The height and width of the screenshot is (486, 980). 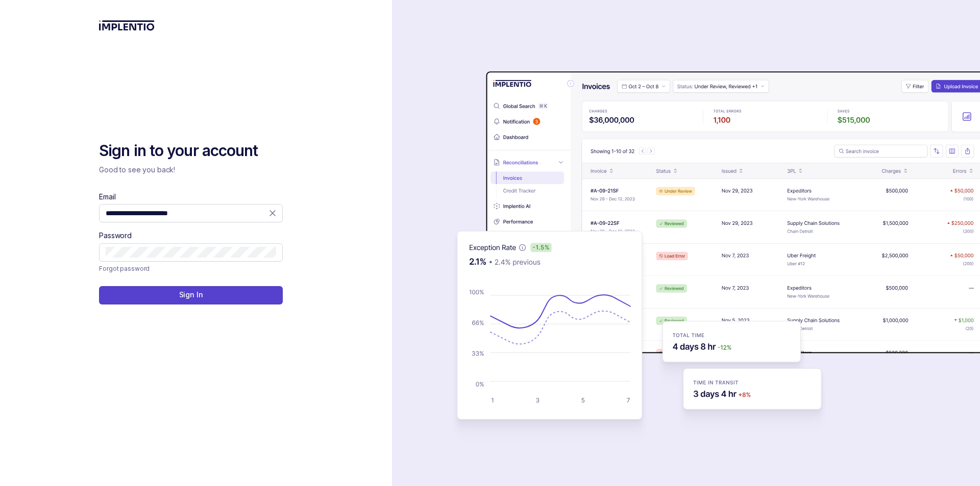 What do you see at coordinates (191, 170) in the screenshot?
I see `p: Good to see you back!` at bounding box center [191, 170].